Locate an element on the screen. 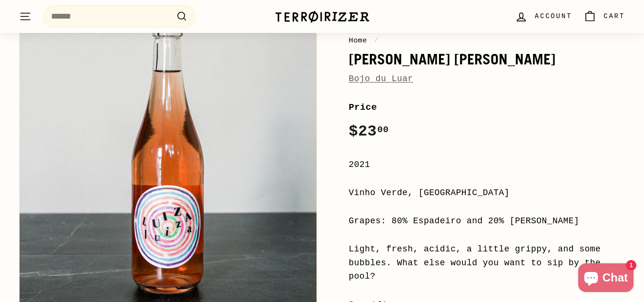  label: Price is located at coordinates (487, 108).